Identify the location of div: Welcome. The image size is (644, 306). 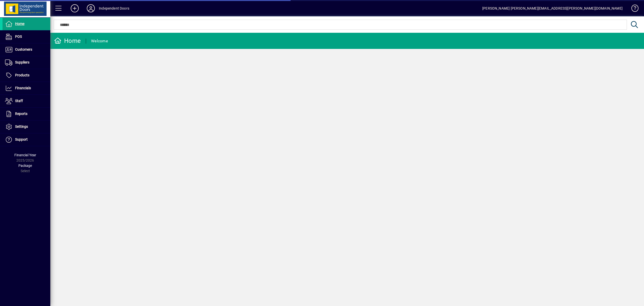
(99, 41).